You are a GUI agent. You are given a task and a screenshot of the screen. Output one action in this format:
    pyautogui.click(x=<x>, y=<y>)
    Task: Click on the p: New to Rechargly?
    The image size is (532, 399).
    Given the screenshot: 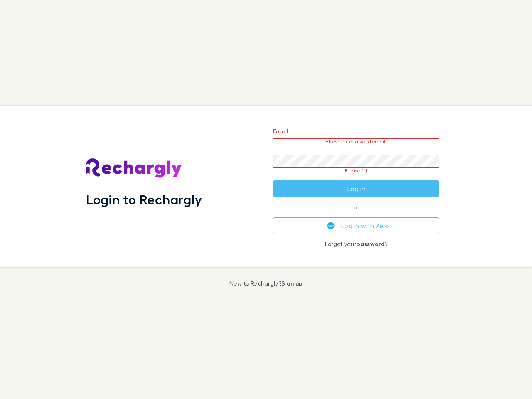 What is the action you would take?
    pyautogui.click(x=266, y=283)
    